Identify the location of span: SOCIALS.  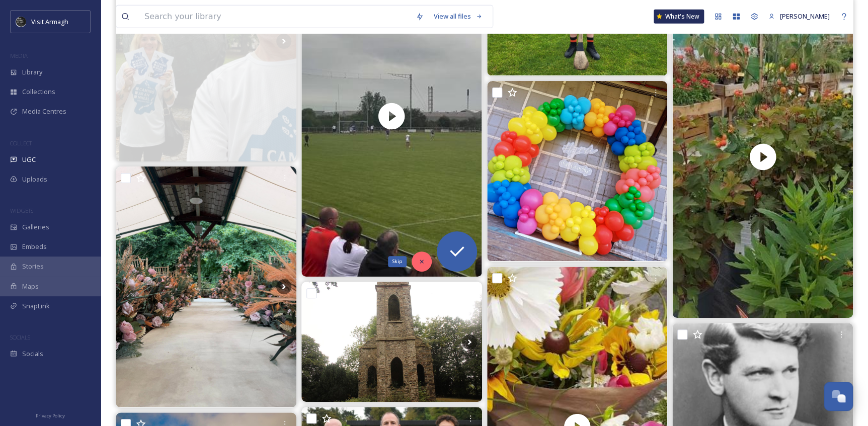
(20, 337).